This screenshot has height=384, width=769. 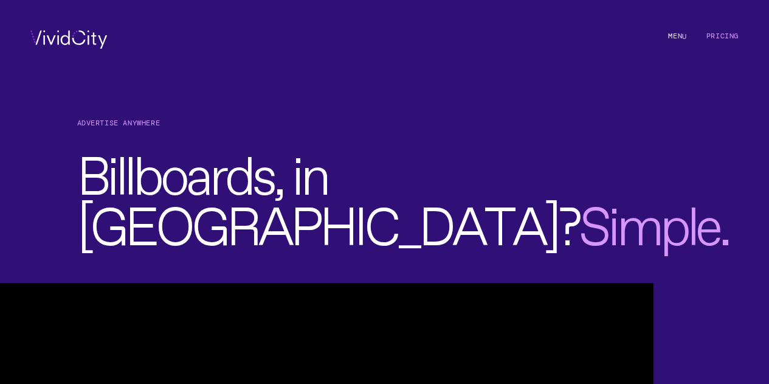 What do you see at coordinates (404, 123) in the screenshot?
I see `h1: Advertise Anywhere` at bounding box center [404, 123].